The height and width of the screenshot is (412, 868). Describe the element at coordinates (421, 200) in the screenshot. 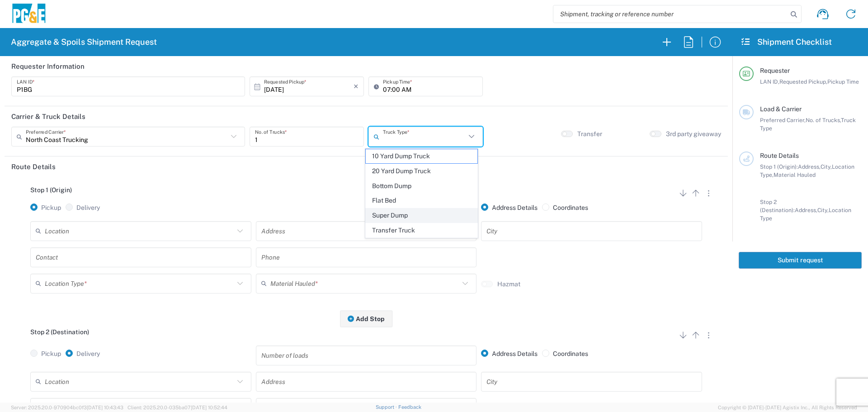

I see `span: Flat Bed` at that location.